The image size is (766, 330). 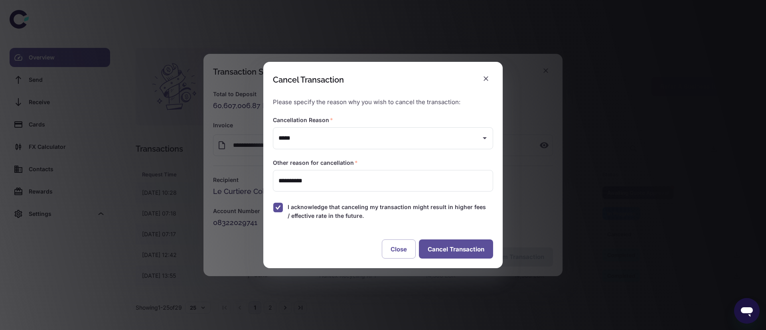 I want to click on p: Please specify the reason why you wish to cancel the transaction:, so click(x=383, y=102).